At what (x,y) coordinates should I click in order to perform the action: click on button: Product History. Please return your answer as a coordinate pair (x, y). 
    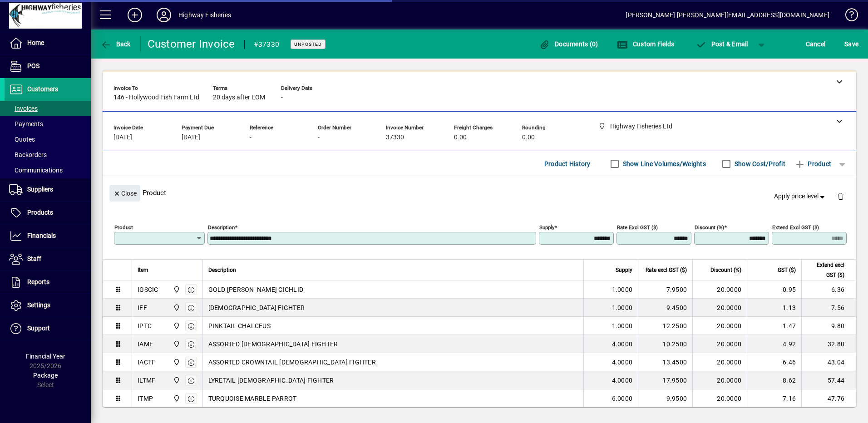
    Looking at the image, I should click on (567, 164).